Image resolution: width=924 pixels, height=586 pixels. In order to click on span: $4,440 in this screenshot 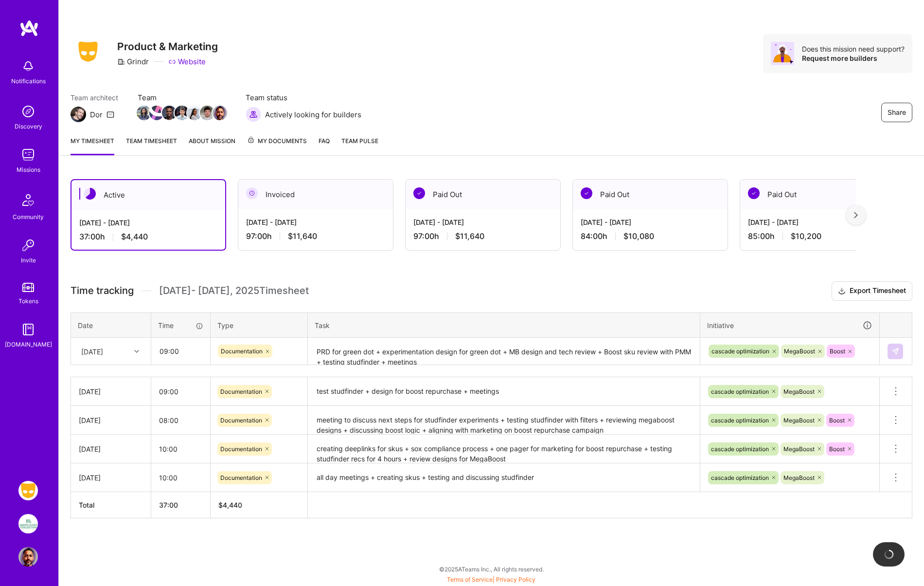, I will do `click(134, 237)`.